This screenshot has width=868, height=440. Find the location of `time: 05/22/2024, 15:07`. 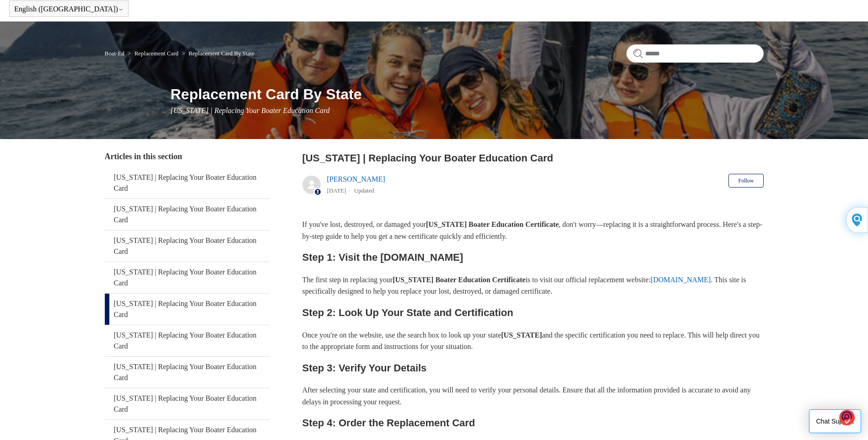

time: 05/22/2024, 15:07 is located at coordinates (337, 190).